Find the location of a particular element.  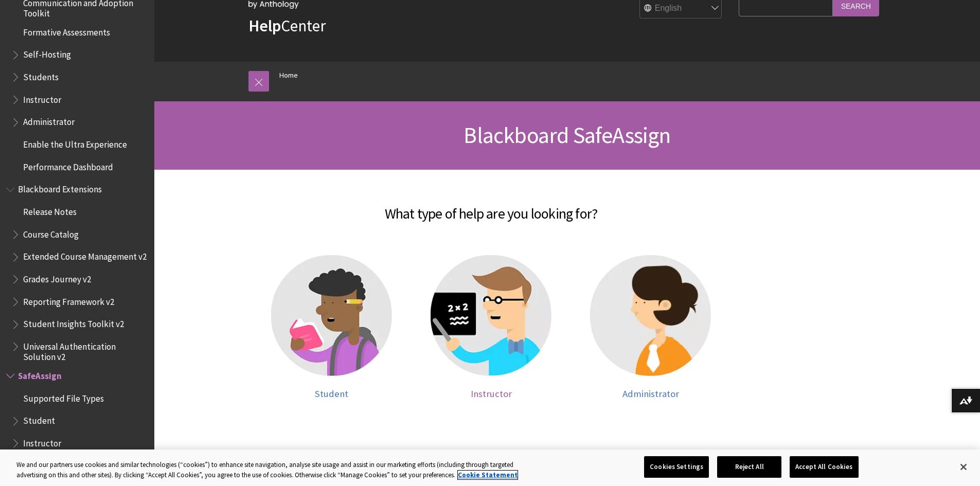

img: Student help is located at coordinates (331, 315).